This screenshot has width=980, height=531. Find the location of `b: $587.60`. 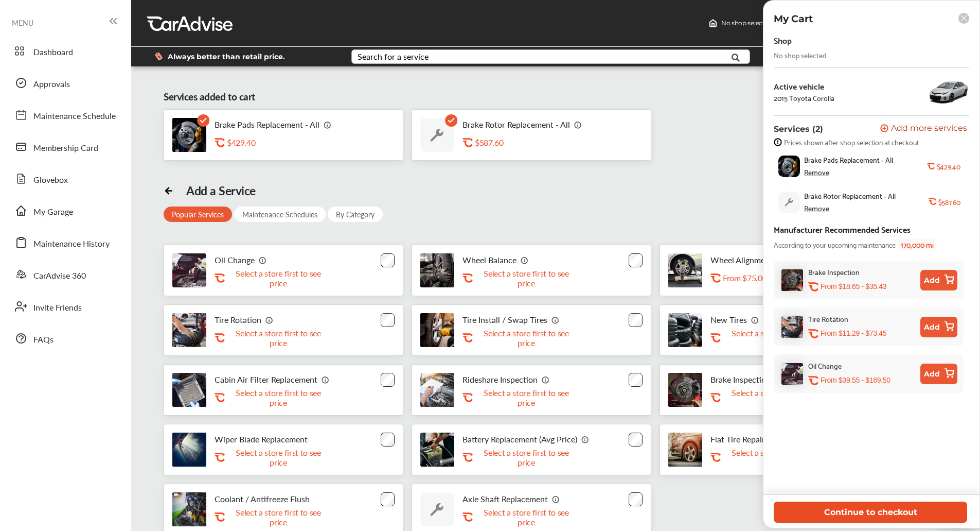

b: $587.60 is located at coordinates (949, 202).